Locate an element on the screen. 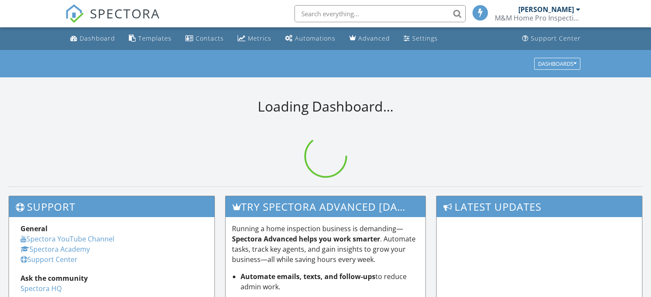 Image resolution: width=651 pixels, height=297 pixels. a: Spectora Academy is located at coordinates (55, 249).